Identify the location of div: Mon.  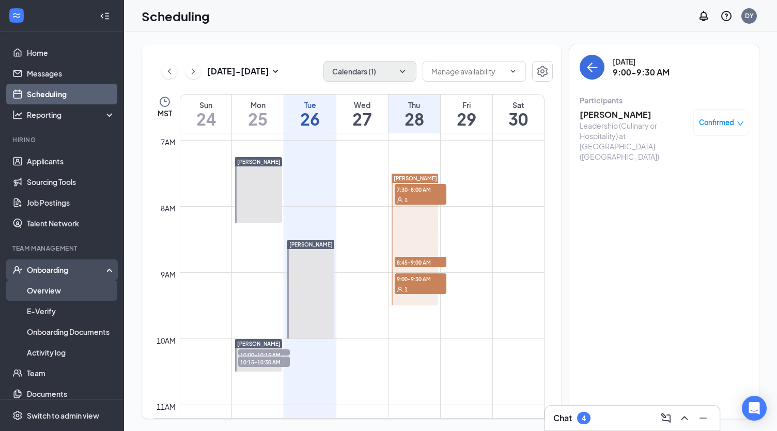
(258, 105).